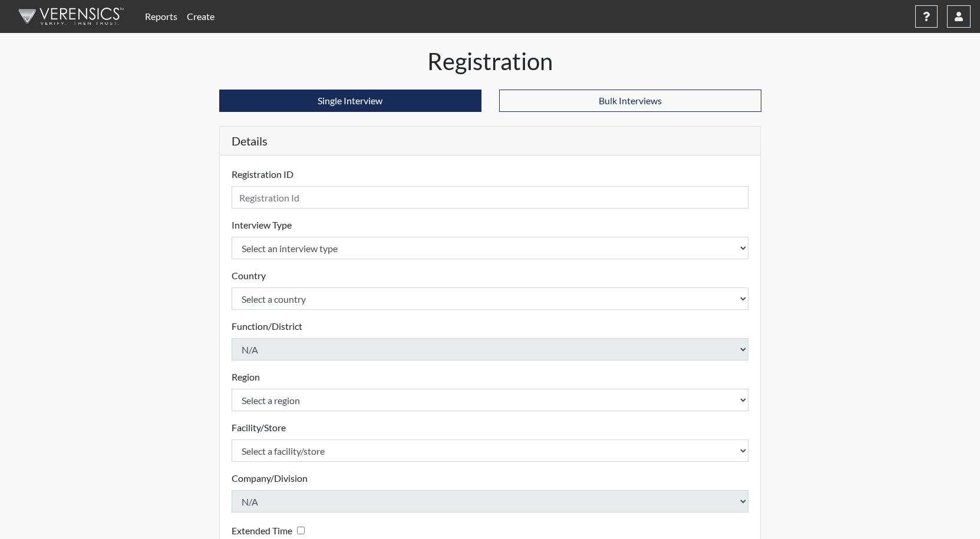 The image size is (980, 539). Describe the element at coordinates (630, 101) in the screenshot. I see `button: Bulk Interviews` at that location.